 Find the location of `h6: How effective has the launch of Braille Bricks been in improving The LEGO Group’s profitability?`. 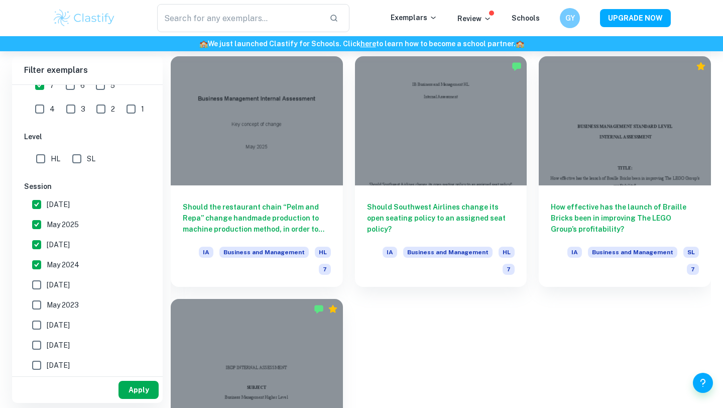

h6: How effective has the launch of Braille Bricks been in improving The LEGO Group’s profitability? is located at coordinates (625, 218).